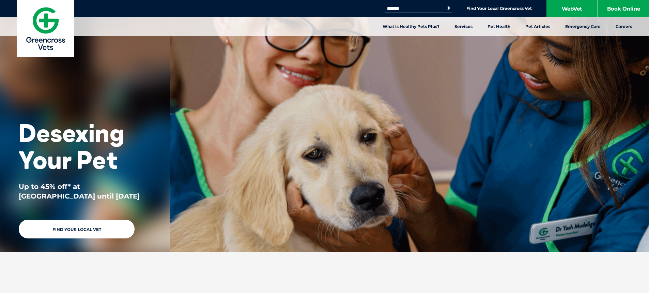 This screenshot has height=293, width=649. Describe the element at coordinates (583, 27) in the screenshot. I see `a: Emergency Care` at that location.